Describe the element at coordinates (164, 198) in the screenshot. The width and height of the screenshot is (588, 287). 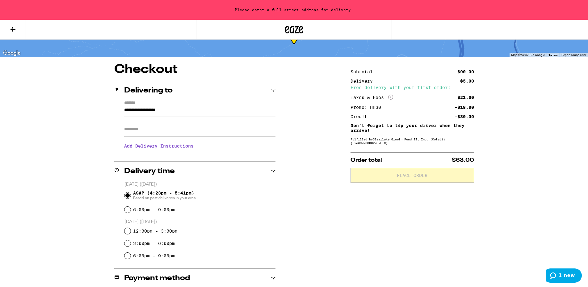
I see `span: Based on past deliveries in your area` at that location.